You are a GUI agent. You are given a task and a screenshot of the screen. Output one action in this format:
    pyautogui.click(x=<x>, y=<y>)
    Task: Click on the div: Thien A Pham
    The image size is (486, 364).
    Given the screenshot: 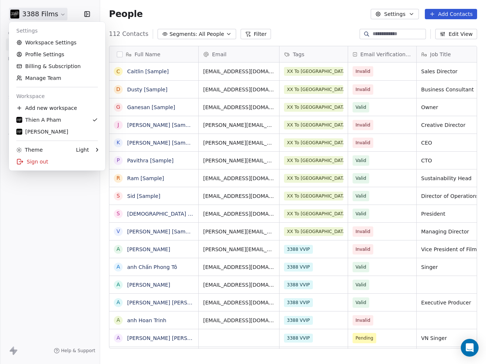 What is the action you would take?
    pyautogui.click(x=39, y=120)
    